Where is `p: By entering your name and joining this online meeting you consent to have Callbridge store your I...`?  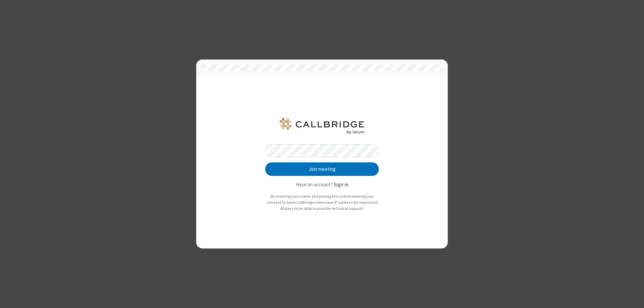
p: By entering your name and joining this online meeting you consent to have Callbridge store your I... is located at coordinates (322, 202).